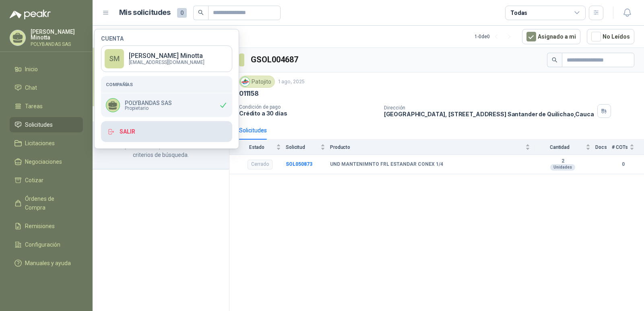 The height and width of the screenshot is (311, 644). Describe the element at coordinates (257, 82) in the screenshot. I see `div: Patojito` at that location.